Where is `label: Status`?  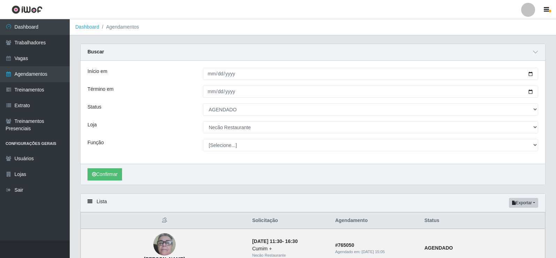
label: Status is located at coordinates (94, 107).